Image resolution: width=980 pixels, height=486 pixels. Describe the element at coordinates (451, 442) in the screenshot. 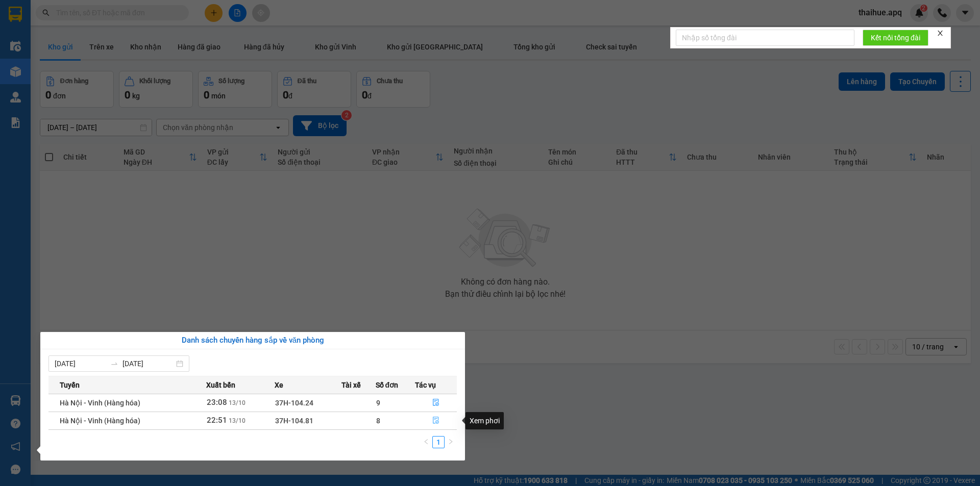

I see `li: Next Page` at that location.